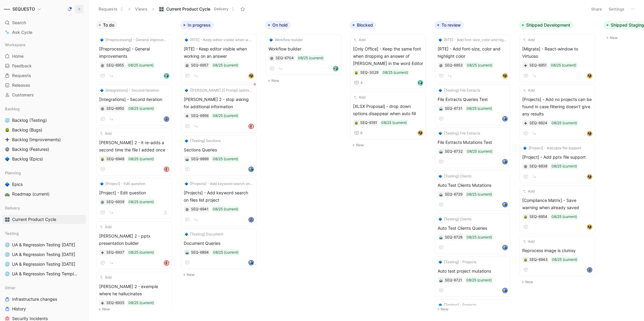  What do you see at coordinates (44, 194) in the screenshot?
I see `a: 🛣️Roadmap (current)` at bounding box center [44, 194].